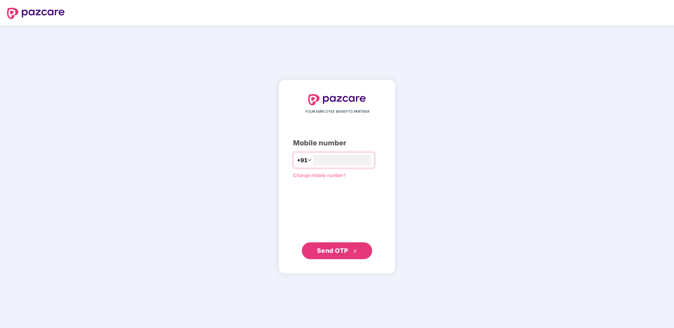 The width and height of the screenshot is (674, 328). Describe the element at coordinates (319, 175) in the screenshot. I see `a: Change mobile number?` at that location.